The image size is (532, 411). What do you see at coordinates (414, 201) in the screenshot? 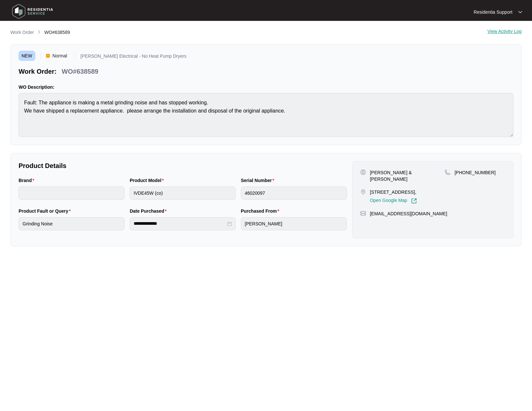
I see `img: Link-External` at bounding box center [414, 201].